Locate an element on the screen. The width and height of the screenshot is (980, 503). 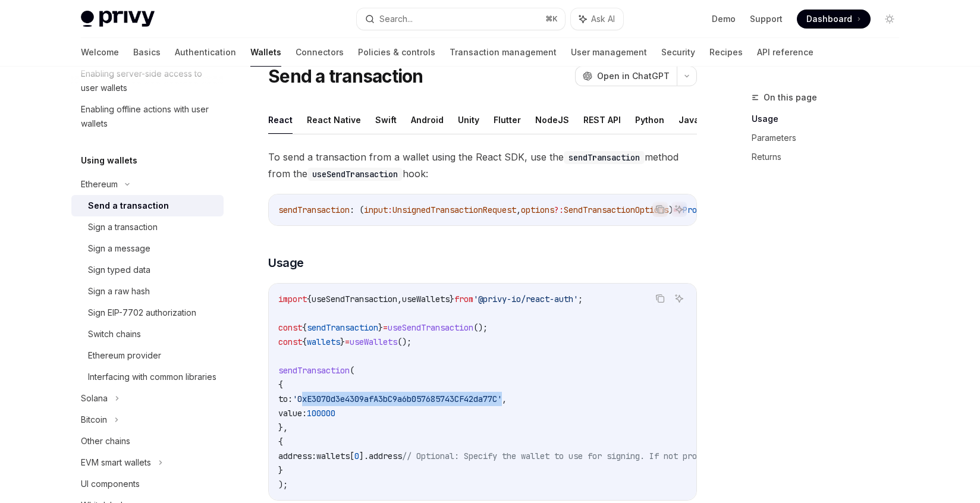
span: On this page is located at coordinates (791, 97).